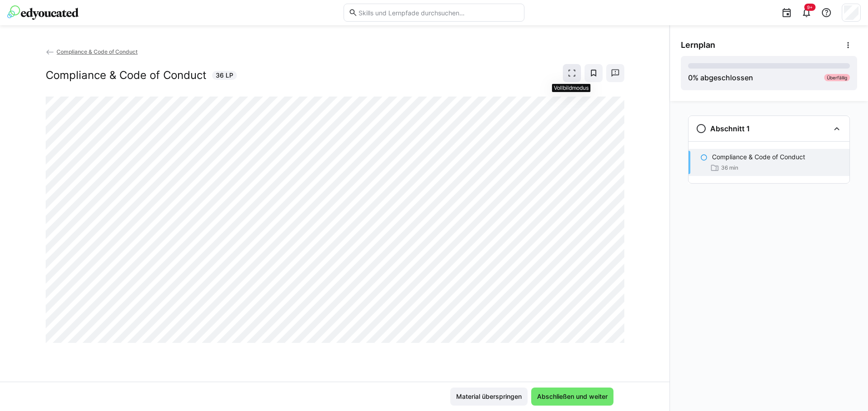 This screenshot has height=411, width=868. Describe the element at coordinates (572, 397) in the screenshot. I see `button: Abschließen und weiter` at that location.